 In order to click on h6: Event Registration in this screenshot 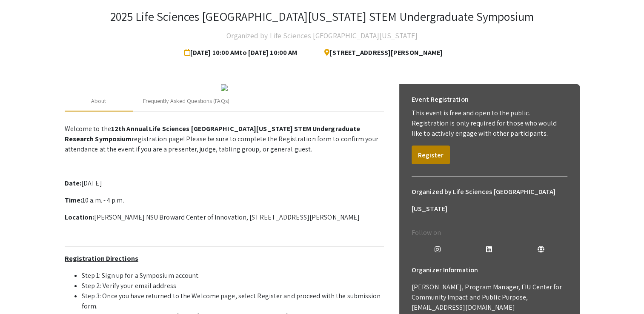, I will do `click(440, 100)`.